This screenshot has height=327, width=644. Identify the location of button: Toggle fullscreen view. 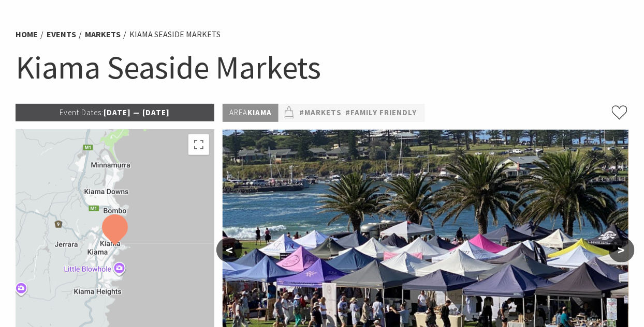
(199, 145).